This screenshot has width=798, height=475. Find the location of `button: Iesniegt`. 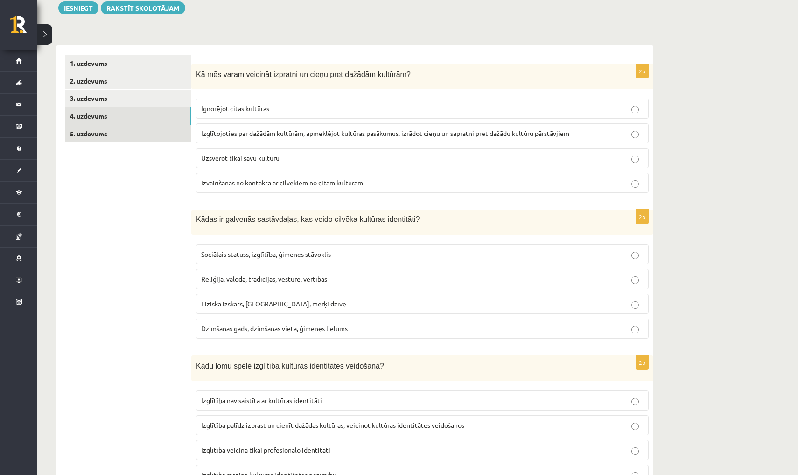

button: Iesniegt is located at coordinates (78, 8).